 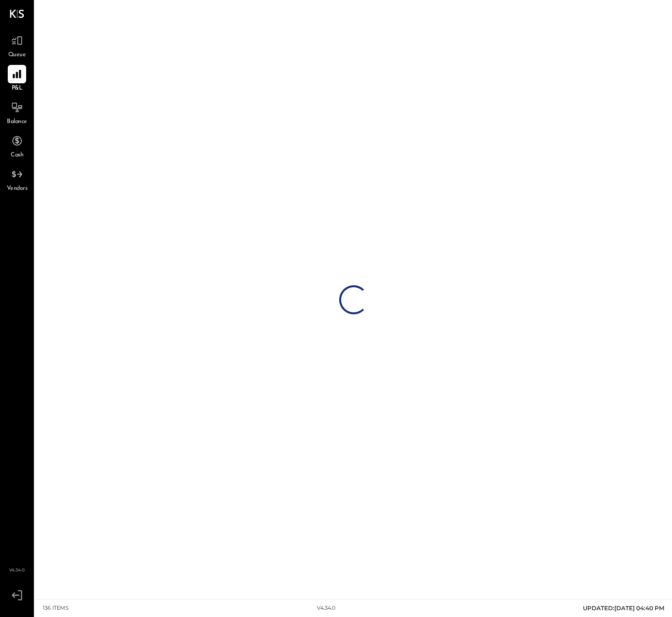 What do you see at coordinates (17, 112) in the screenshot?
I see `a: Balance` at bounding box center [17, 112].